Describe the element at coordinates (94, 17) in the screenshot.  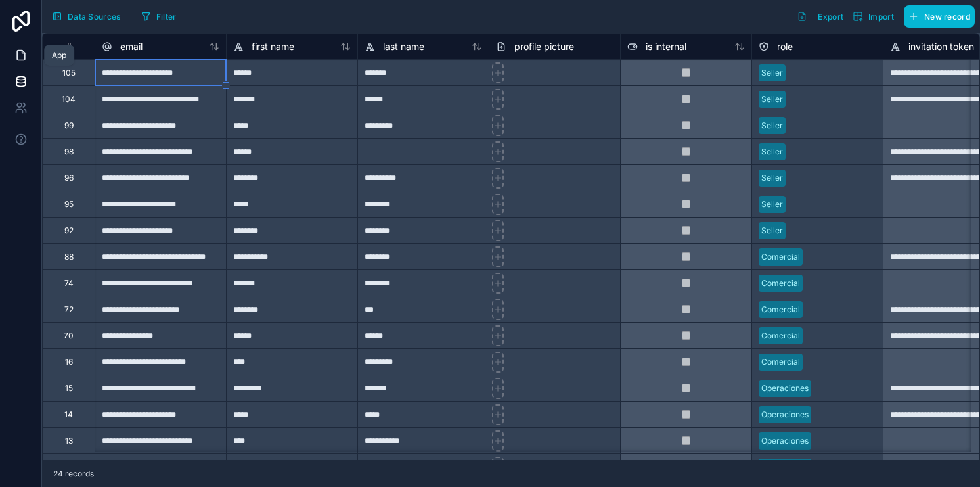
I see `span: Data Sources` at that location.